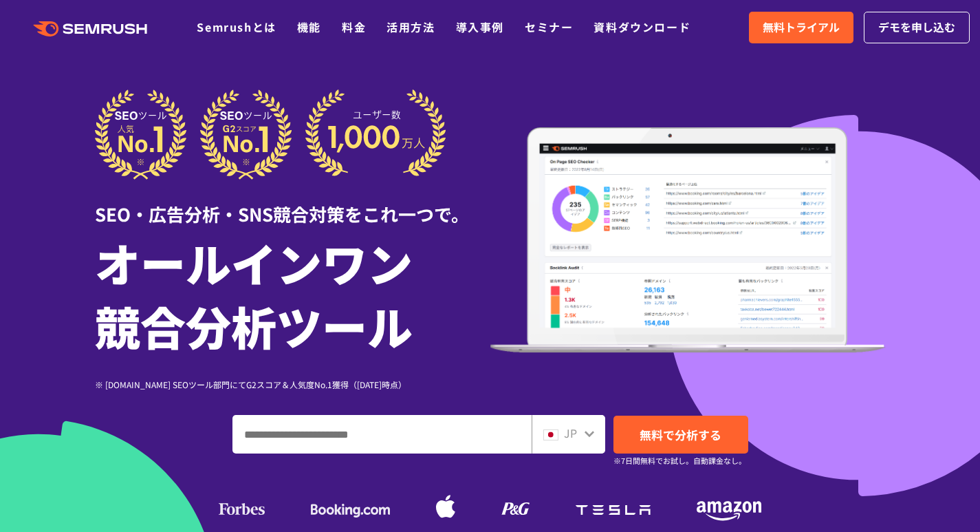 This screenshot has width=980, height=532. What do you see at coordinates (292, 293) in the screenshot?
I see `h1: オールインワン 競合分析ツール` at bounding box center [292, 293].